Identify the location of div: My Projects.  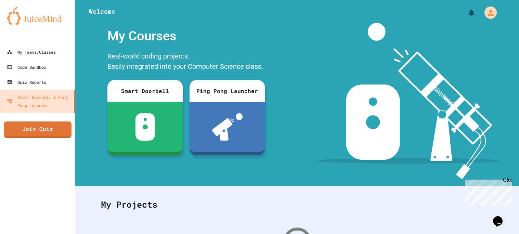
(297, 205).